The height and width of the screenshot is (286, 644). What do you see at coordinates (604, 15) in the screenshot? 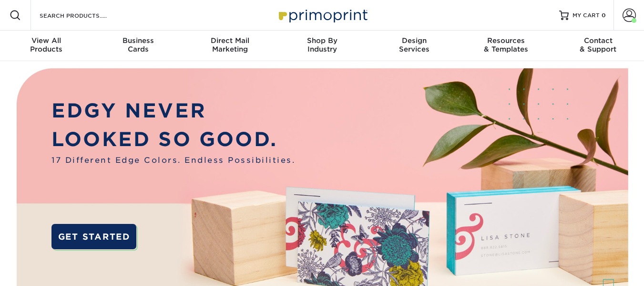
I see `span: 0` at bounding box center [604, 15].